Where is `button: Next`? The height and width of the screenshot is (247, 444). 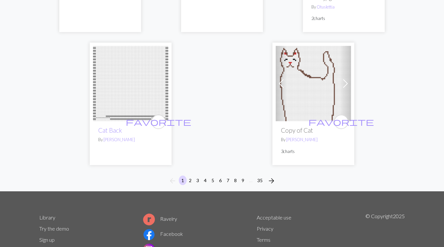 button: Next is located at coordinates (271, 181).